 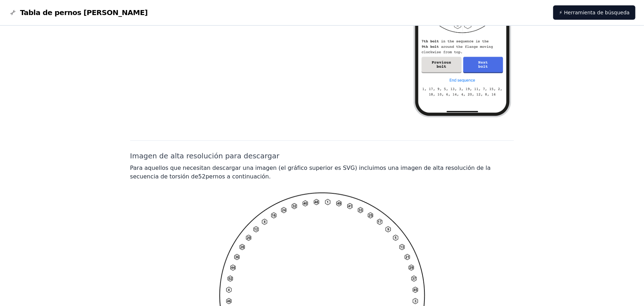 What do you see at coordinates (205, 156) in the screenshot?
I see `font: Imagen de alta resolución para descargar` at bounding box center [205, 156].